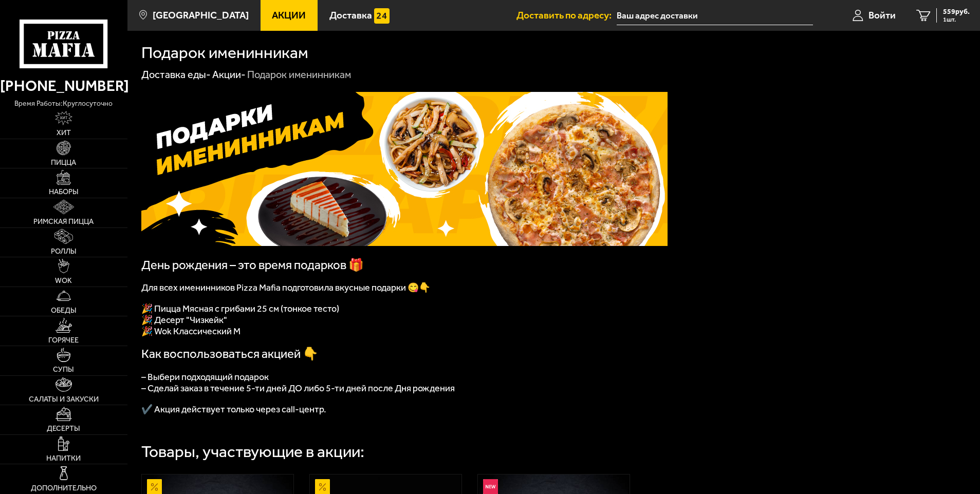 This screenshot has width=980, height=494. Describe the element at coordinates (64, 192) in the screenshot. I see `span: Наборы` at that location.